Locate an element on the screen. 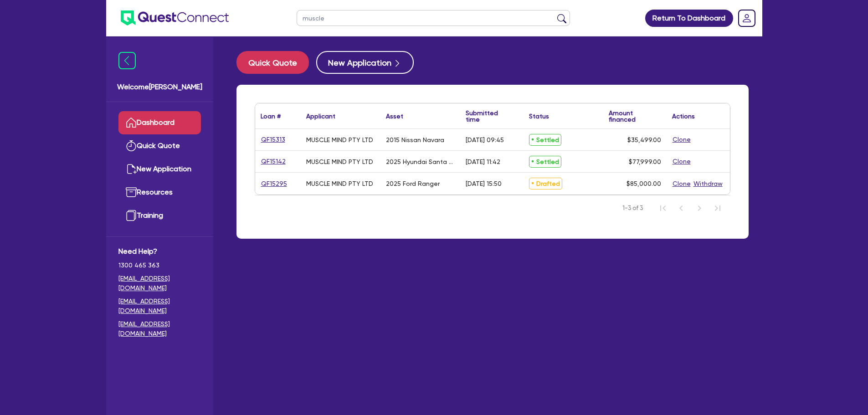 Image resolution: width=868 pixels, height=415 pixels. img: quick-quote is located at coordinates (131, 146).